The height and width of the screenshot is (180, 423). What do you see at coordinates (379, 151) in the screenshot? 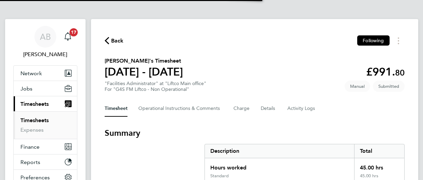
I see `div: Total` at bounding box center [379, 151].